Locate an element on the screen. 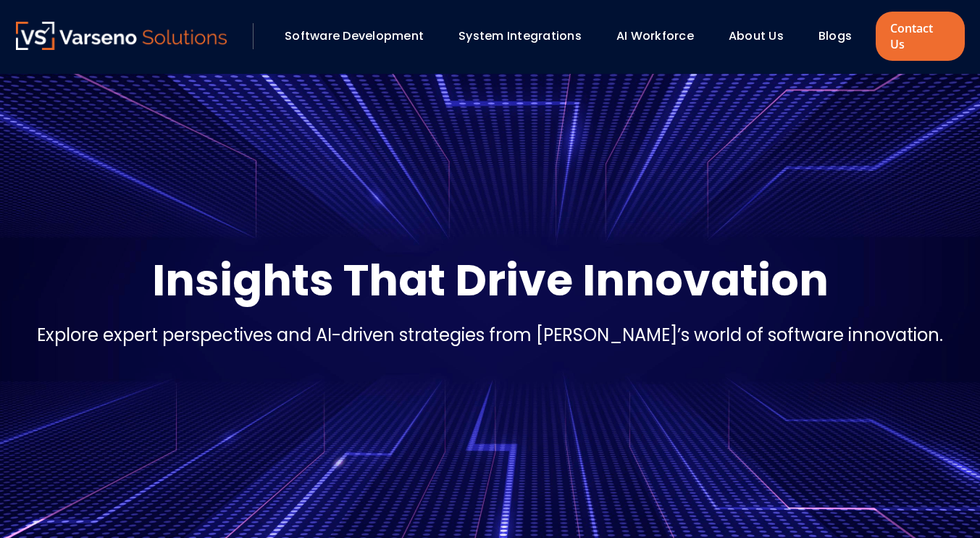  a: Contact Us is located at coordinates (920, 36).